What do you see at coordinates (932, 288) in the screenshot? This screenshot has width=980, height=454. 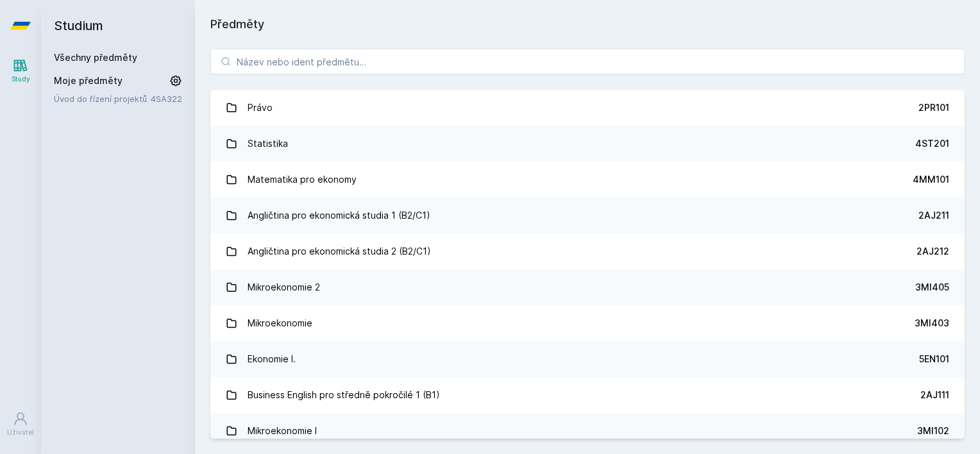 I see `div: 3MI405` at bounding box center [932, 288].